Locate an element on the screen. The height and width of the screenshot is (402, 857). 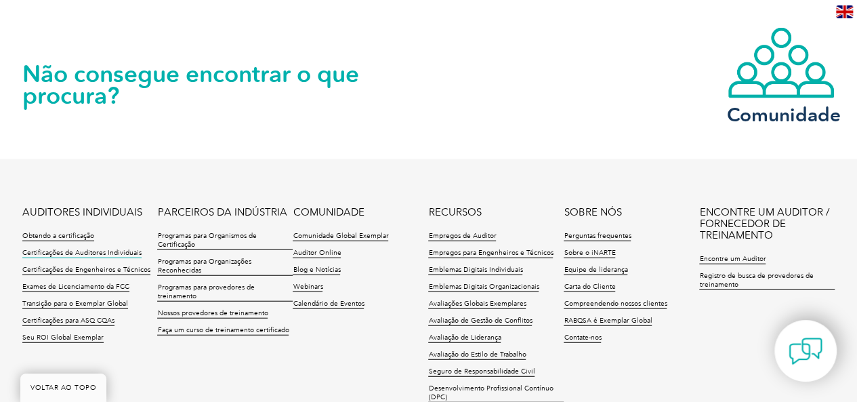
font: SOBRE NÓS is located at coordinates (592, 212).